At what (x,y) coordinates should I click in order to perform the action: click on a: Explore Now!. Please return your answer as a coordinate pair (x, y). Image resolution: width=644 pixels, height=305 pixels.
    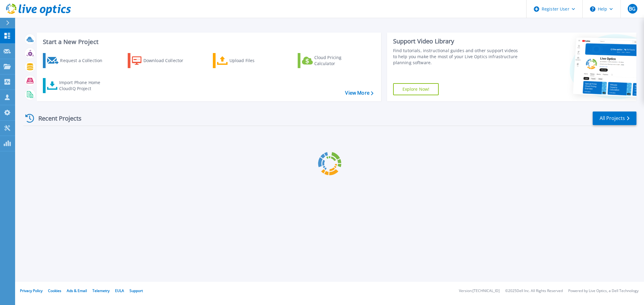
    Looking at the image, I should click on (416, 89).